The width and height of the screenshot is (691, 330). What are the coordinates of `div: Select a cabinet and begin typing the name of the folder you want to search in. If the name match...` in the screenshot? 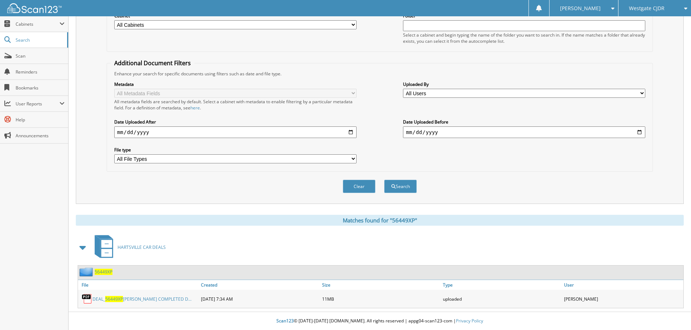 It's located at (524, 38).